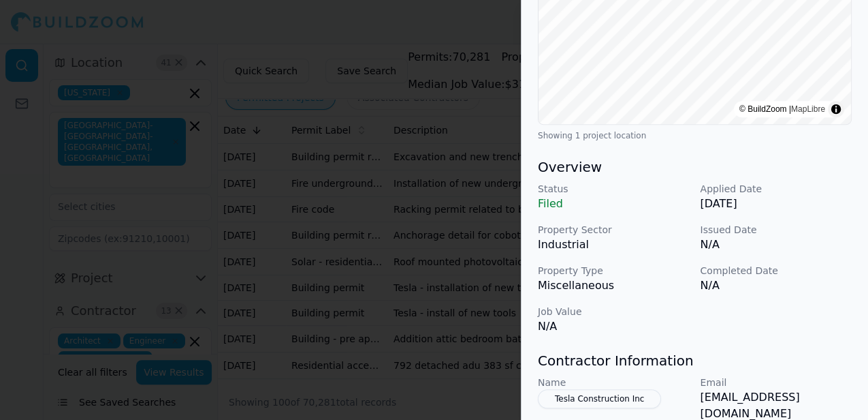 This screenshot has height=420, width=868. Describe the element at coordinates (613, 188) in the screenshot. I see `p: Status` at that location.